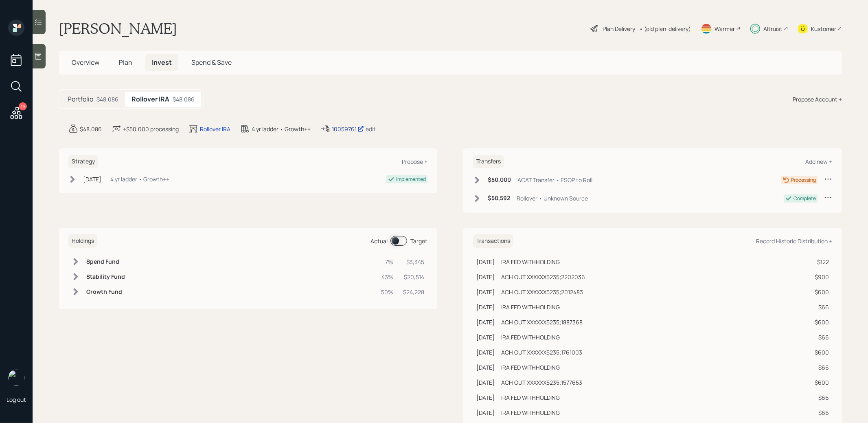 This screenshot has width=868, height=423. Describe the element at coordinates (499, 180) in the screenshot. I see `h6: $50,000` at that location.